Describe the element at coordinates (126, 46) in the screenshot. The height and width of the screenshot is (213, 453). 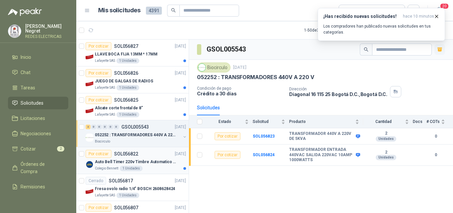
I see `p: SOL056827` at that location.